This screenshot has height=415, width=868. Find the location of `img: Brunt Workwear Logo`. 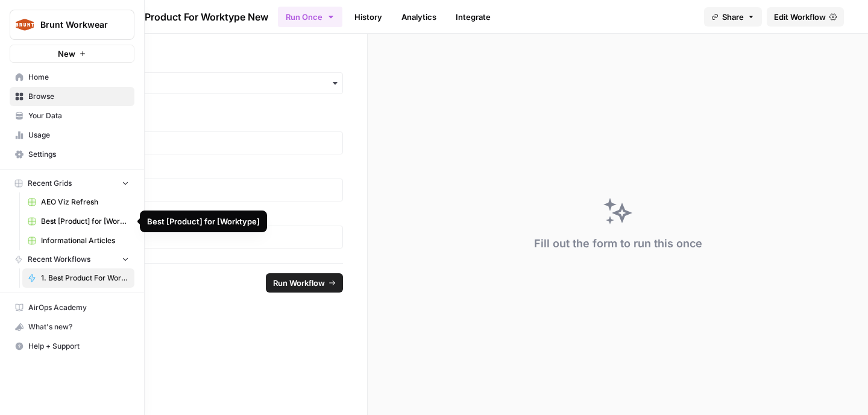

img: Brunt Workwear Logo is located at coordinates (25, 25).